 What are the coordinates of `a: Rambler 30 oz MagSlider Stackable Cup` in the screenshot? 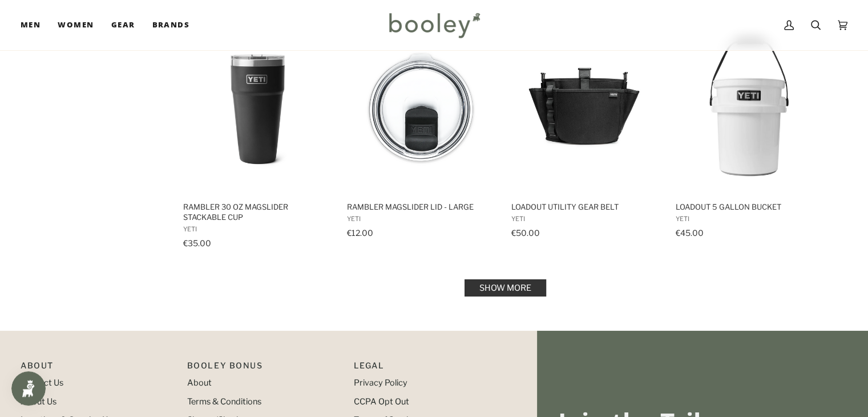 It's located at (257, 136).